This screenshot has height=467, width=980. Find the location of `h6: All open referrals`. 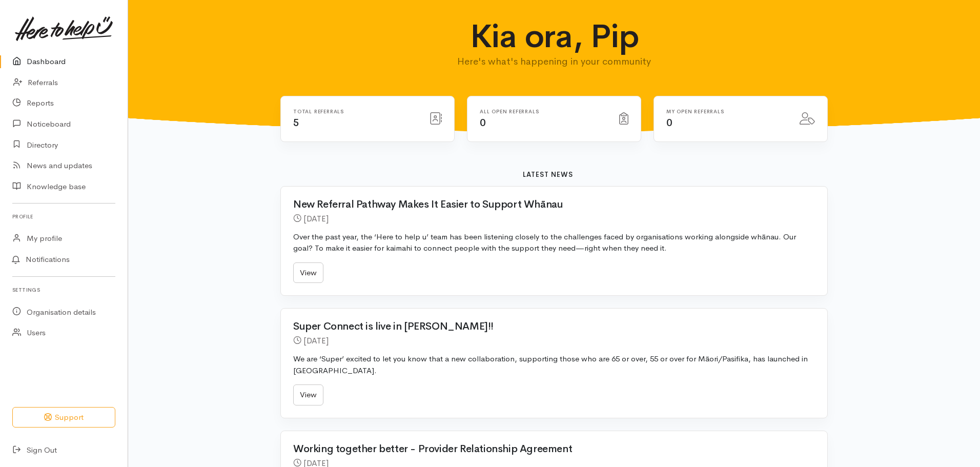

h6: All open referrals is located at coordinates (543, 111).